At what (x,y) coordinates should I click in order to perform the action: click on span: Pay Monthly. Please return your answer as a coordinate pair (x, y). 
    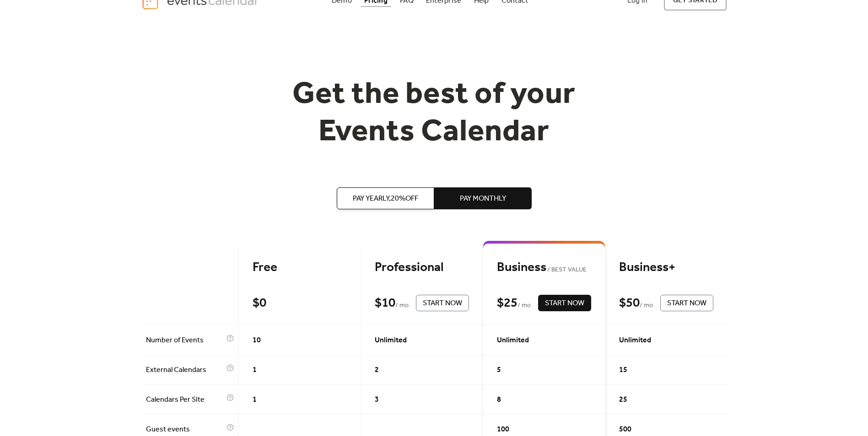
    Looking at the image, I should click on (483, 199).